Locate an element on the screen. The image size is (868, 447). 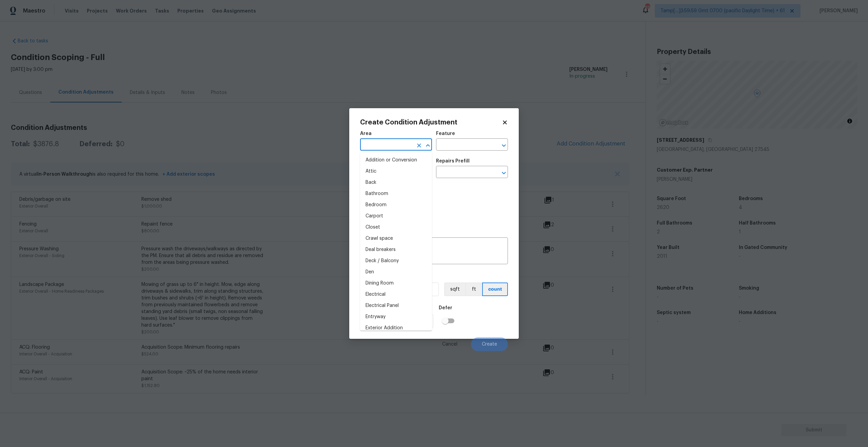
button: Create is located at coordinates (489, 344).